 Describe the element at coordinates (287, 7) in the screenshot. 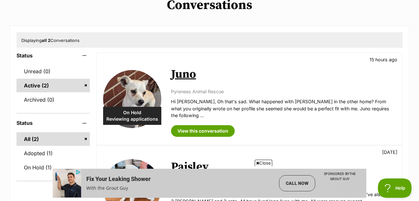

I see `a: Sponsored ByThe Grout Guy` at that location.